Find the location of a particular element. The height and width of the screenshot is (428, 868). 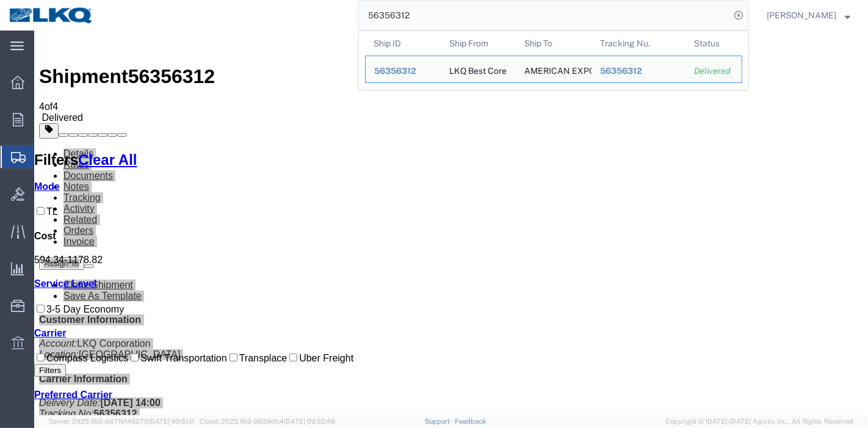

label: Swift Transportation is located at coordinates (142, 327).